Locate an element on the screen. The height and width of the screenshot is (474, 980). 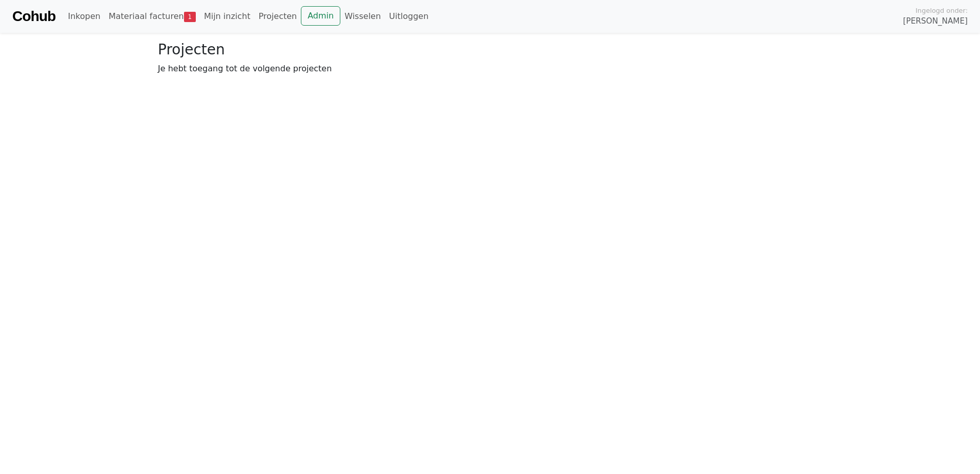
a: Inkopen is located at coordinates (84, 16).